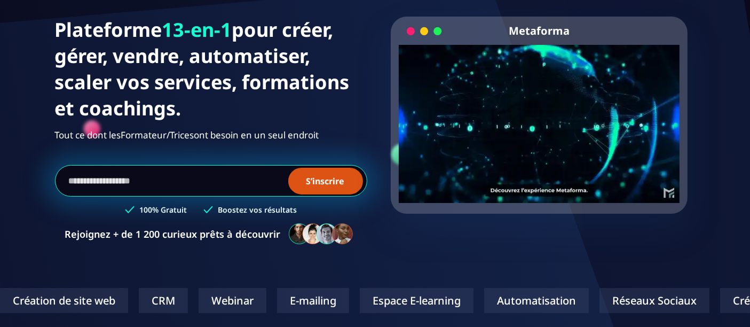 Image resolution: width=750 pixels, height=327 pixels. I want to click on div: E-mailing, so click(291, 300).